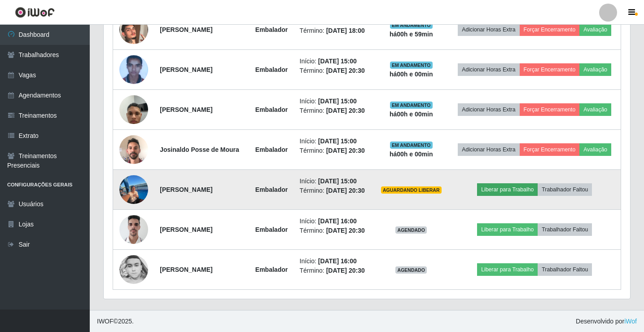 The height and width of the screenshot is (332, 644). Describe the element at coordinates (115, 321) in the screenshot. I see `span: © 2025 .` at that location.